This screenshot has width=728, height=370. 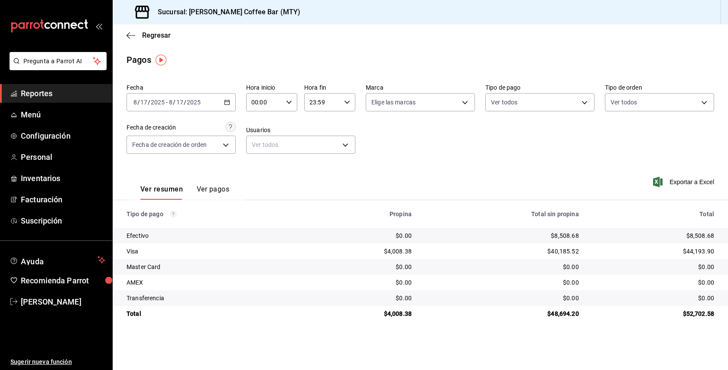 I want to click on button: Tooltip marker, so click(x=161, y=60).